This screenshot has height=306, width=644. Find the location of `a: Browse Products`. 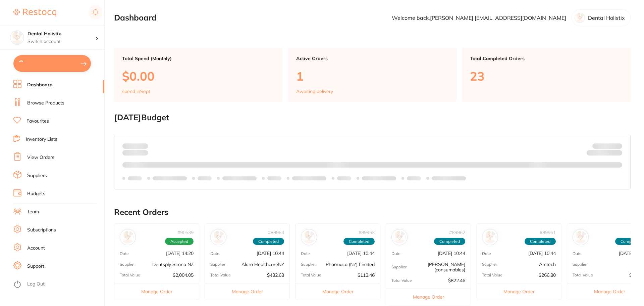

a: Browse Products is located at coordinates (45, 103).